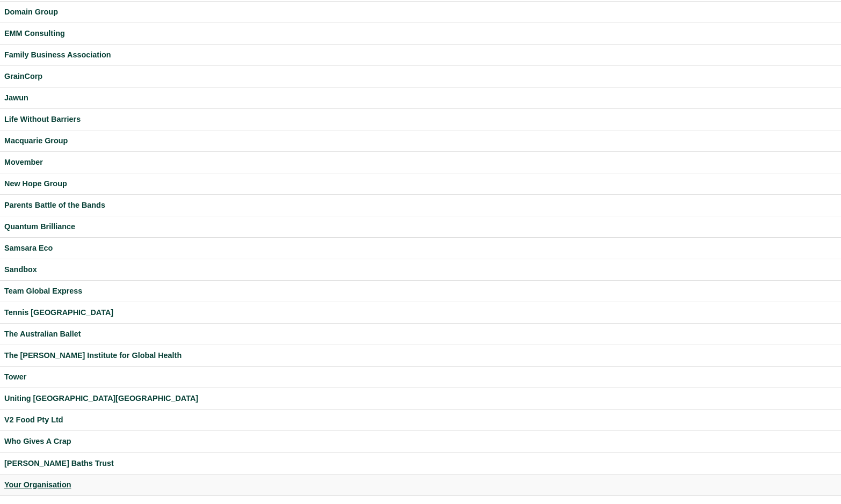 The image size is (841, 504). Describe the element at coordinates (421, 140) in the screenshot. I see `a: Macquarie Group` at that location.